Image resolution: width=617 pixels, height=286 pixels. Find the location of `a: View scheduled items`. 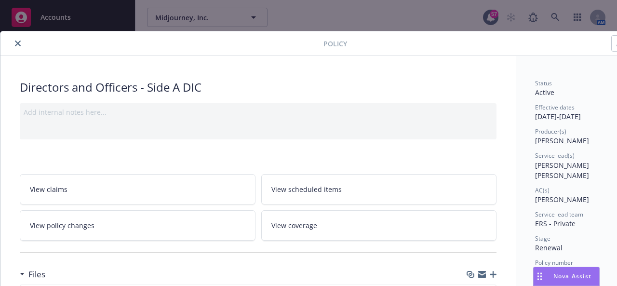

a: View scheduled items is located at coordinates (379, 189).